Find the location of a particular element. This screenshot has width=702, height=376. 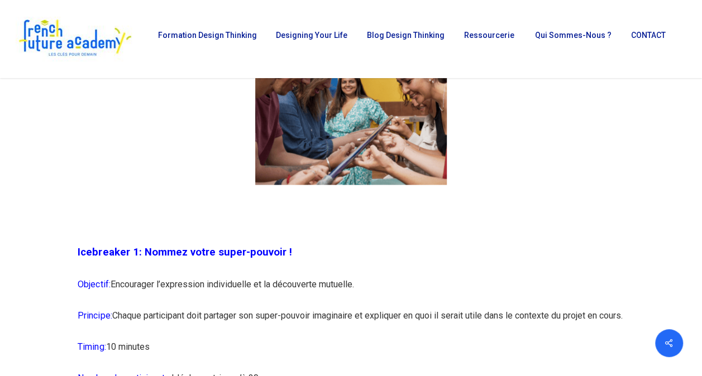

span: Blog Design Thinking is located at coordinates (405, 35).